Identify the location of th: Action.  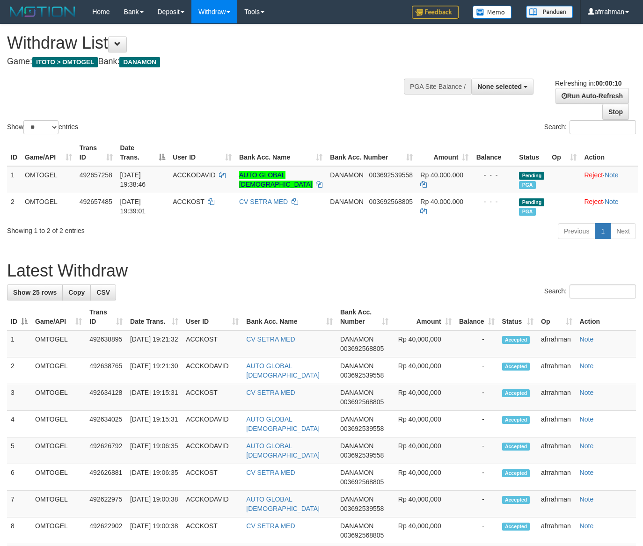
(609, 152).